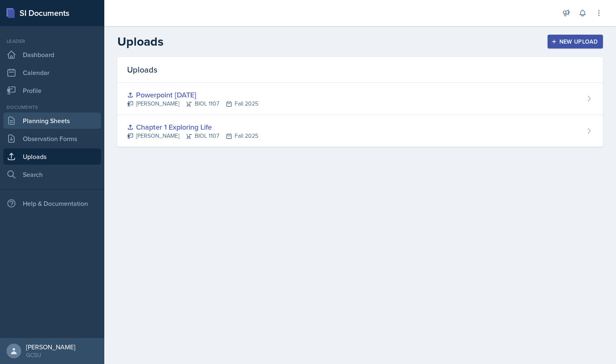 The width and height of the screenshot is (616, 364). Describe the element at coordinates (140, 42) in the screenshot. I see `h2: Uploads` at that location.